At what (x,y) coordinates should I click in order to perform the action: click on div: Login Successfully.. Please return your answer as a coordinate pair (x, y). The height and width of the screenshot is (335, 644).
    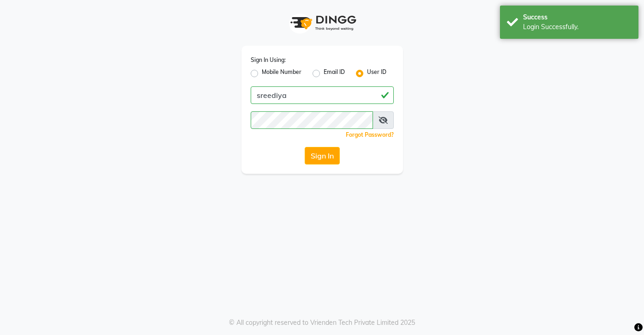
    Looking at the image, I should click on (577, 27).